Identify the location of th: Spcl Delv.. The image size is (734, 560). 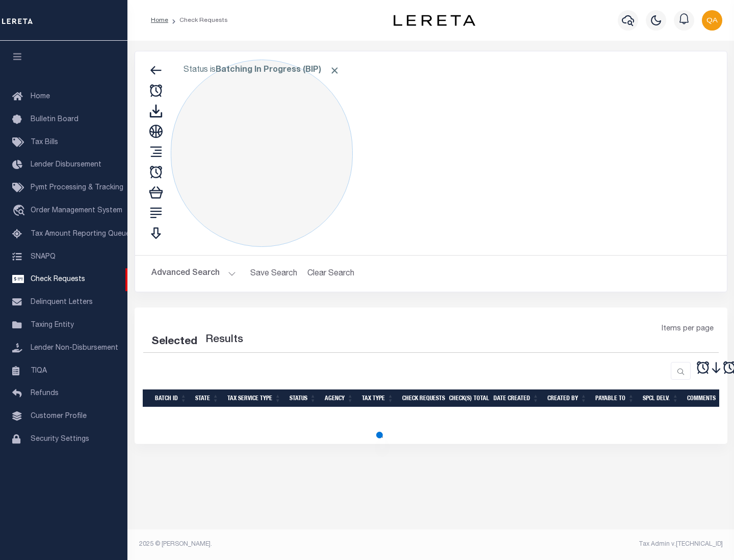
(661, 398).